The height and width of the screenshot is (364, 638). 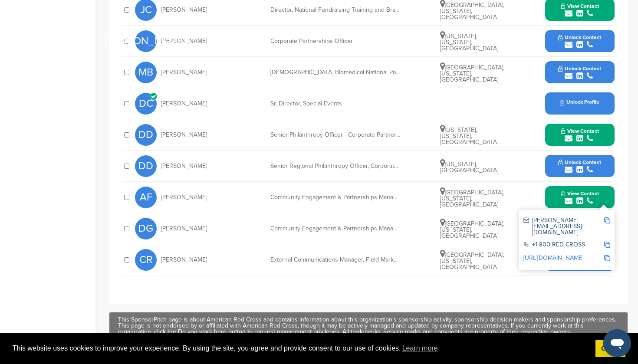 I want to click on div: Director, National Fundraising Training and Brand Resources, so click(x=335, y=10).